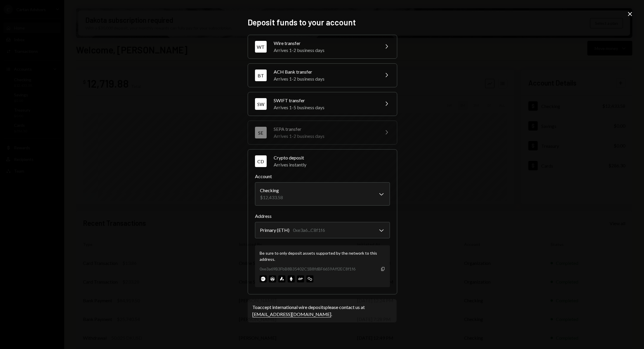 The width and height of the screenshot is (644, 349). I want to click on div: Arrives instantly, so click(332, 165).